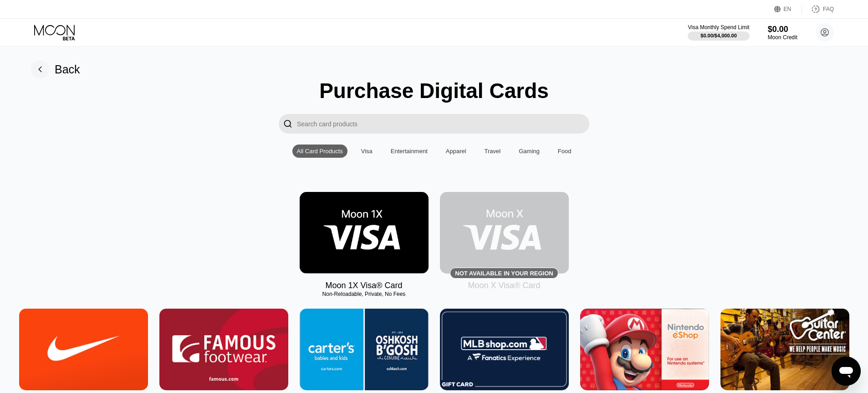 The width and height of the screenshot is (868, 393). I want to click on div: Visa, so click(367, 150).